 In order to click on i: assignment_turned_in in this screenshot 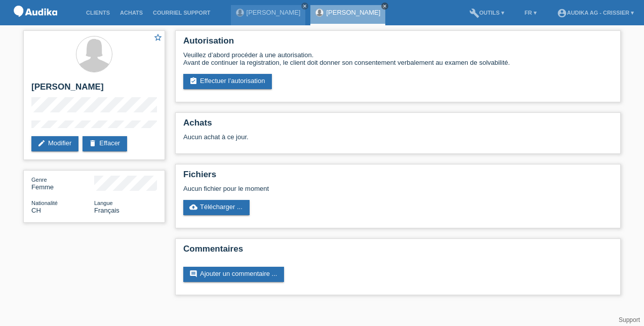, I will do `click(194, 81)`.